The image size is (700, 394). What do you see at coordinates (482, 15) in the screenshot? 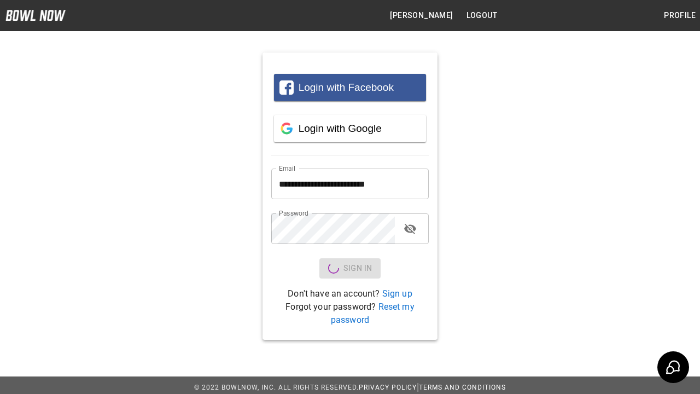
I see `button: Logout` at bounding box center [482, 15].